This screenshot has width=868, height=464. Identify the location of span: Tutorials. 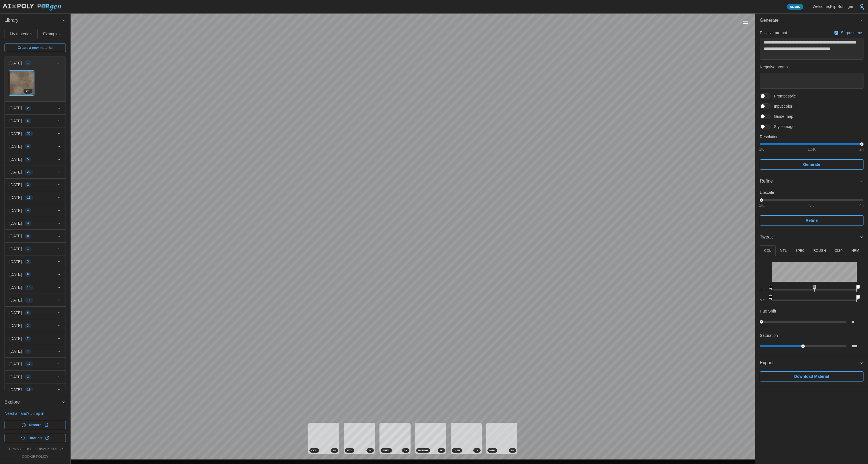
(35, 438).